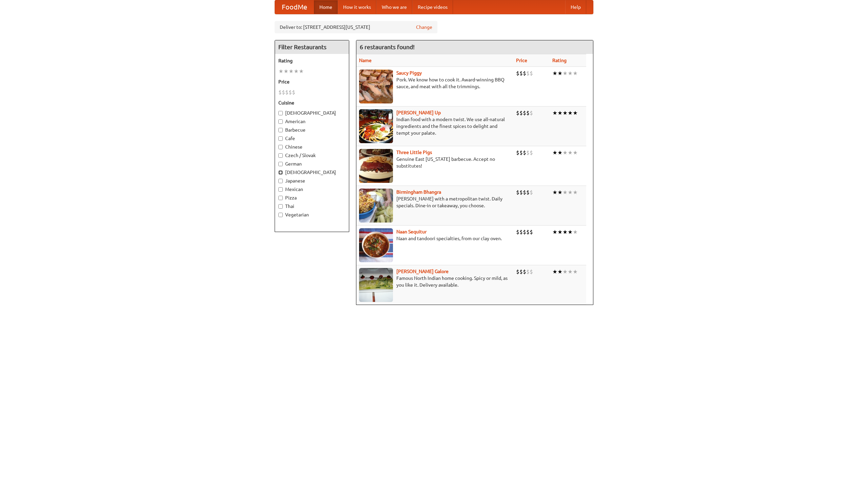  I want to click on img: bhangra.jpg, so click(376, 205).